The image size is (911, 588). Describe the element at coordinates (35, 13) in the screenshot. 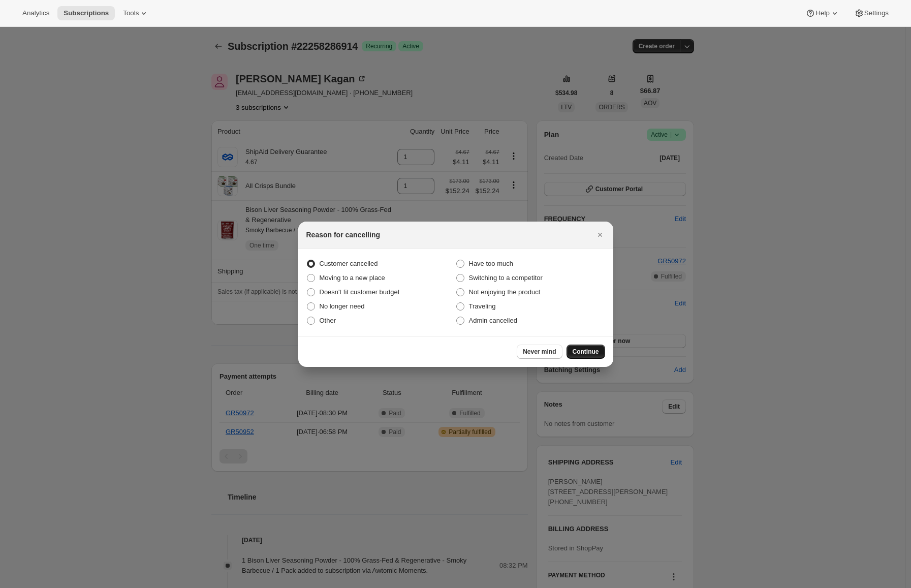

I see `button: Analytics` at that location.